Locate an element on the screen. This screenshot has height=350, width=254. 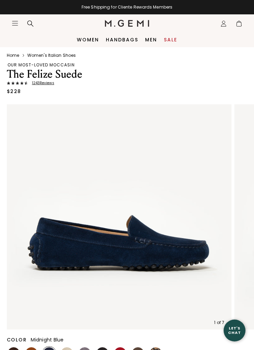
img: The Felize Suede is located at coordinates (119, 217).